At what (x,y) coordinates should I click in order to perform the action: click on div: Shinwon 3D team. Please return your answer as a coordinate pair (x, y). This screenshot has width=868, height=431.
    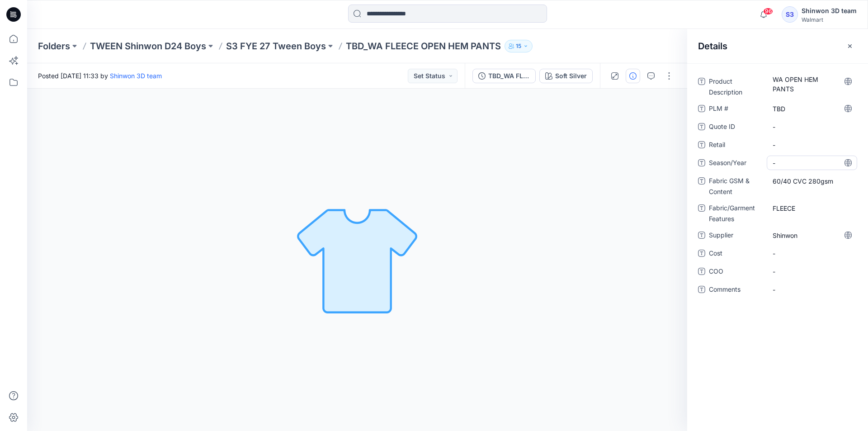
    Looking at the image, I should click on (829, 11).